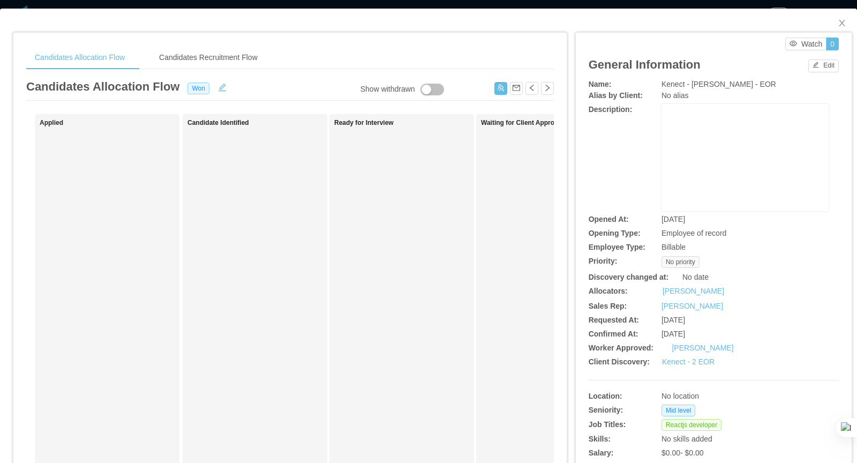  What do you see at coordinates (607, 424) in the screenshot?
I see `b: Job Titles:` at bounding box center [607, 424].